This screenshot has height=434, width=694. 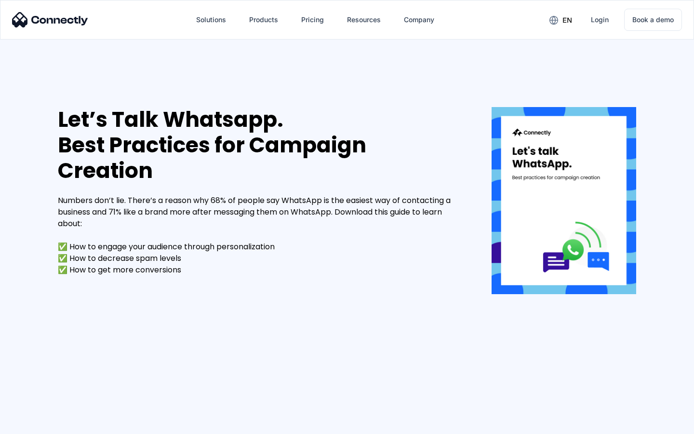 I want to click on a: Login, so click(x=599, y=20).